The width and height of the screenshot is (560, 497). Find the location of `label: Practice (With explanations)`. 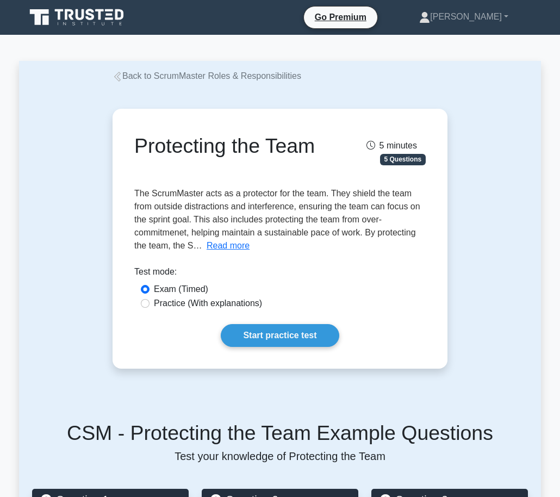

label: Practice (With explanations) is located at coordinates (208, 303).